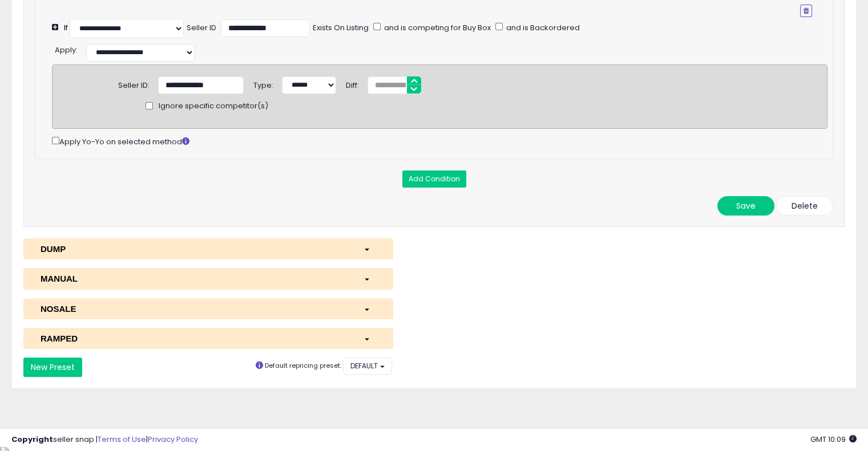 The image size is (868, 451). I want to click on div: Exists On Listing, so click(341, 28).